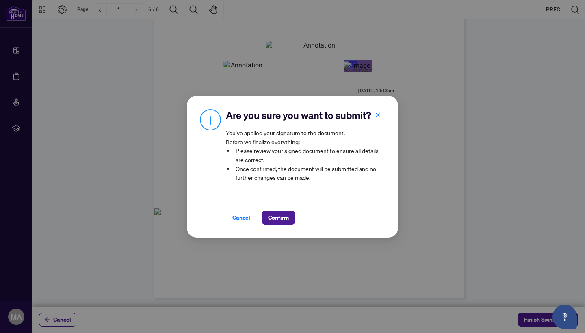 This screenshot has height=333, width=585. I want to click on span: Cancel, so click(241, 218).